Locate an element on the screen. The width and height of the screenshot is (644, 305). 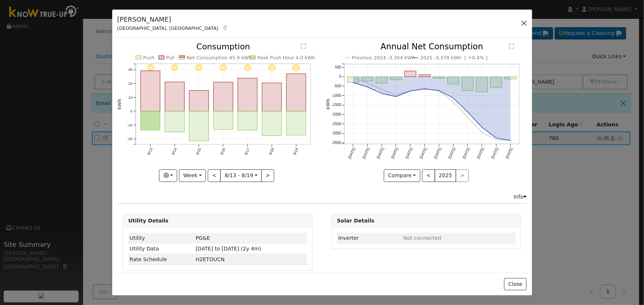
text: Pull is located at coordinates (170, 58).